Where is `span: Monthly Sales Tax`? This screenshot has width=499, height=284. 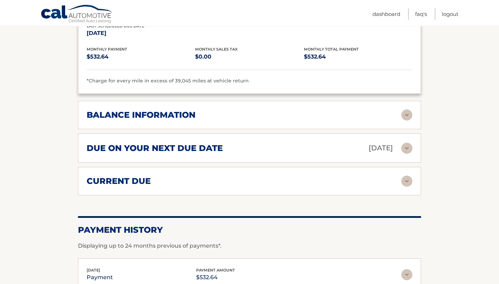
span: Monthly Sales Tax is located at coordinates (216, 49).